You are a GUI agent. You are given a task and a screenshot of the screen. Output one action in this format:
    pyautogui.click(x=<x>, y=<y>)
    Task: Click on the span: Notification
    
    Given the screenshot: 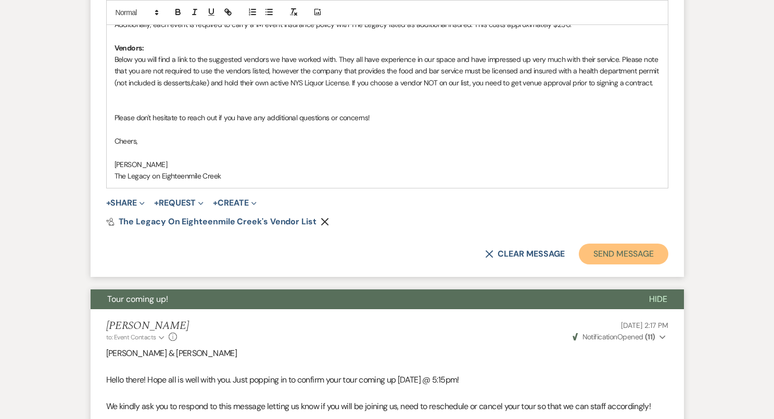 What is the action you would take?
    pyautogui.click(x=600, y=337)
    